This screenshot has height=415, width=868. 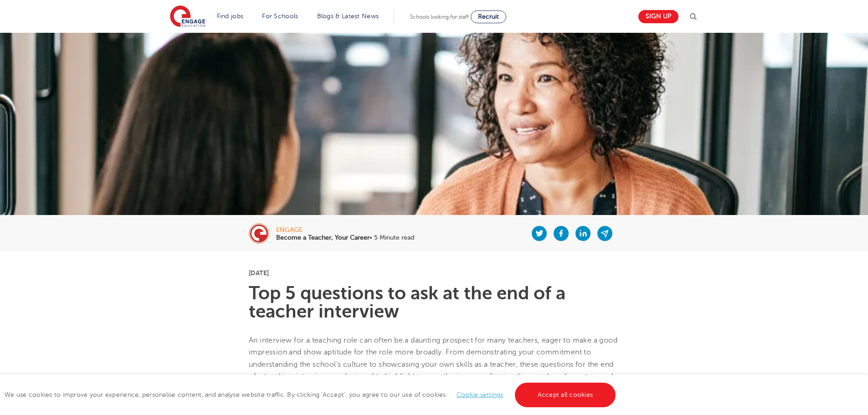 I want to click on b: Become a Teacher, Your Career, so click(x=323, y=238).